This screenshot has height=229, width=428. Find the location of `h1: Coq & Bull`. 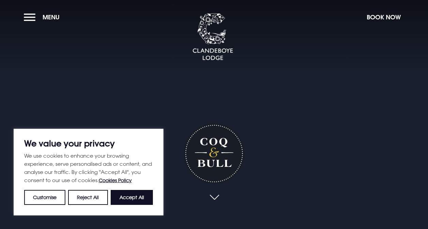

h1: Coq & Bull is located at coordinates (214, 153).